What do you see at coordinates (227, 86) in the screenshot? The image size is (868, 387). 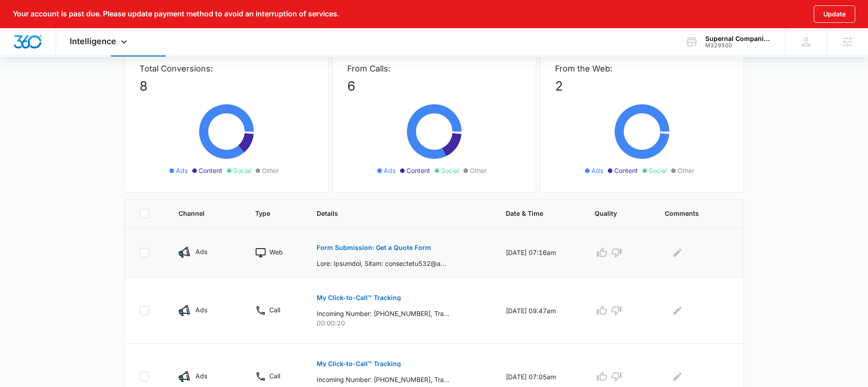 I see `p: 8` at bounding box center [227, 86].